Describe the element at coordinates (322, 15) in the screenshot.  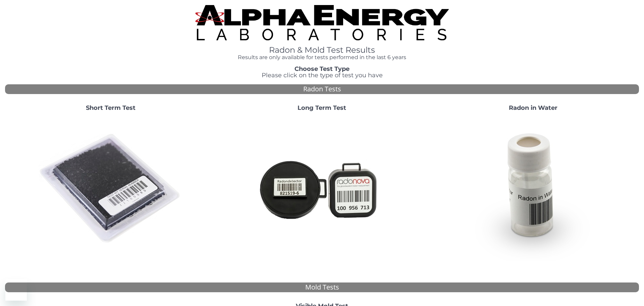
I see `div: Please wait a moment while we check the status of your test` at that location.